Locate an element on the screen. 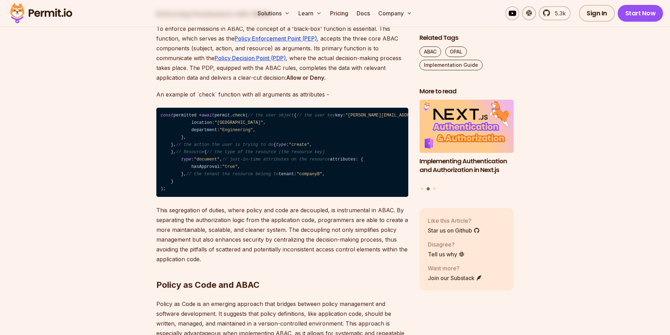  span: "document" is located at coordinates (207, 159).